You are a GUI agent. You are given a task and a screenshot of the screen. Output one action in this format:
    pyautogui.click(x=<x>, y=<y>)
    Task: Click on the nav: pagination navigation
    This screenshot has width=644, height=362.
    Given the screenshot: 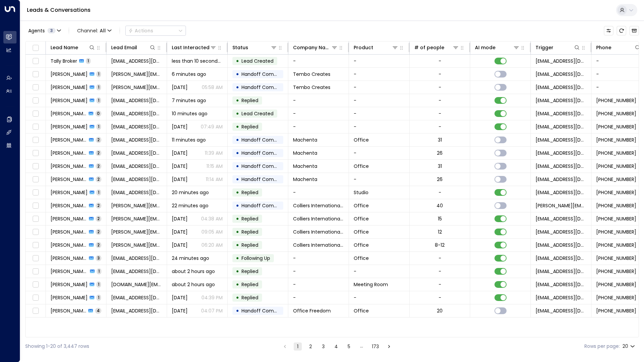 What is the action you would take?
    pyautogui.click(x=337, y=346)
    